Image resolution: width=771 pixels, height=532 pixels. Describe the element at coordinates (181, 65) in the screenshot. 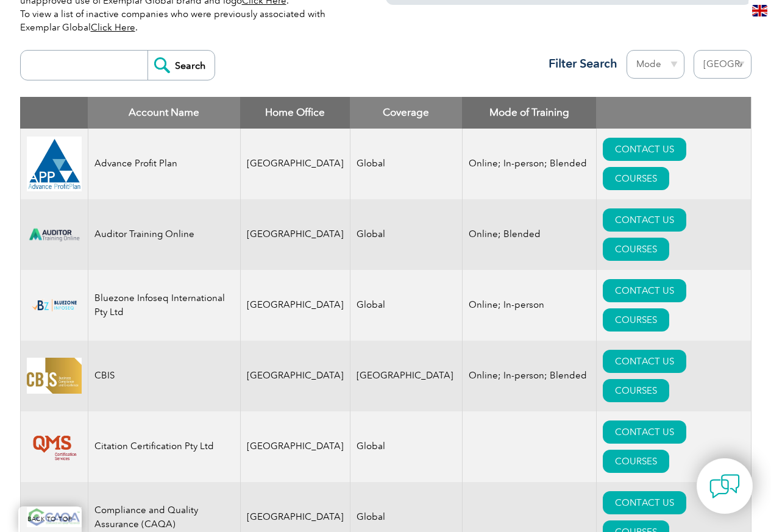

I see `input: Search` at that location.